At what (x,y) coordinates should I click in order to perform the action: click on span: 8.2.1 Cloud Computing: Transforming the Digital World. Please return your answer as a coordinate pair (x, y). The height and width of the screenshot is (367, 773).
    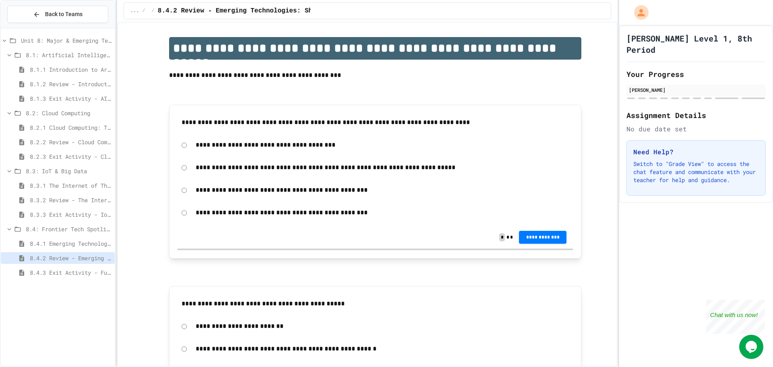
    Looking at the image, I should click on (70, 127).